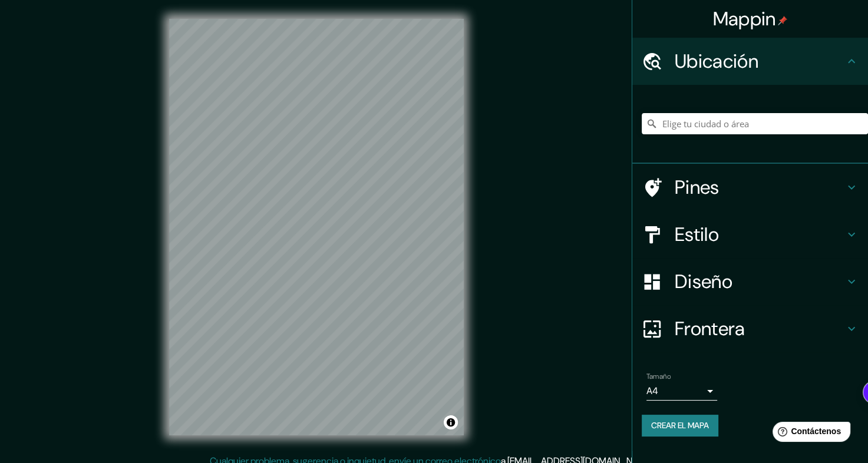 This screenshot has width=868, height=463. Describe the element at coordinates (750, 187) in the screenshot. I see `div: Pines` at that location.